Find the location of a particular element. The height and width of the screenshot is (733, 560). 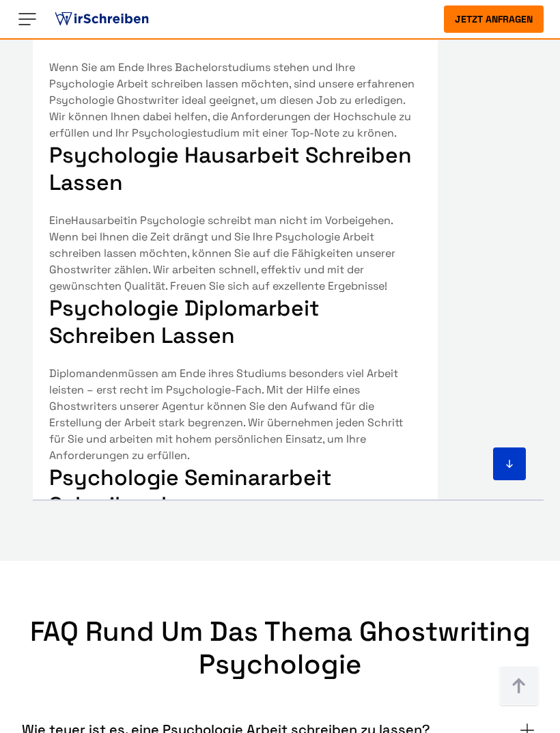

img: button top is located at coordinates (519, 686).